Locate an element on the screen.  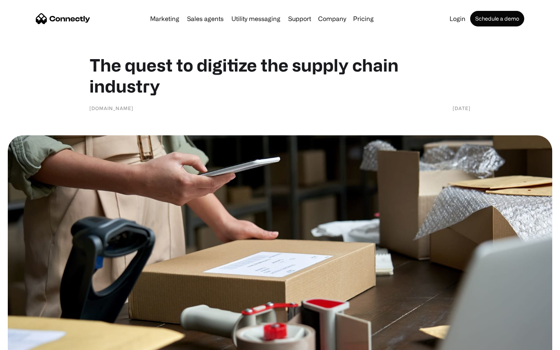
a: Utility messaging is located at coordinates (256, 19).